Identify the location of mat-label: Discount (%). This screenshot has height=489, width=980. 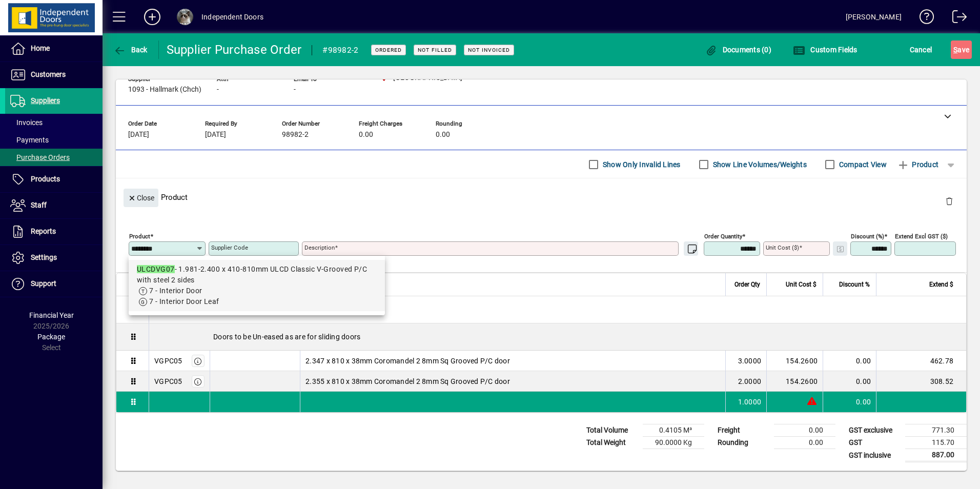
(867, 236).